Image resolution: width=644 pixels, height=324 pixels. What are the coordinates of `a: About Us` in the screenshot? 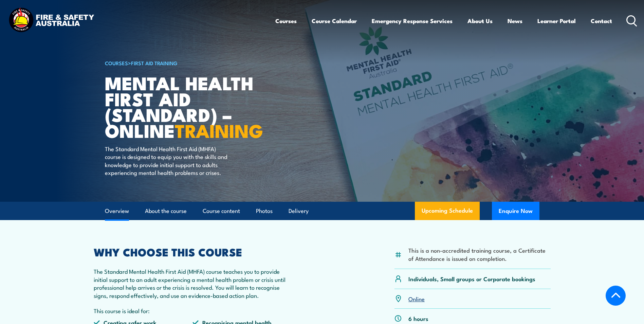 It's located at (480, 21).